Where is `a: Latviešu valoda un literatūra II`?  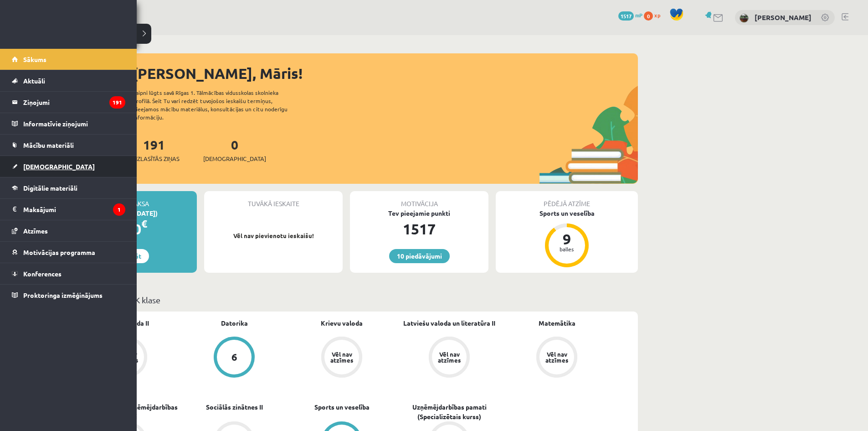 a: Latviešu valoda un literatūra II is located at coordinates (449, 323).